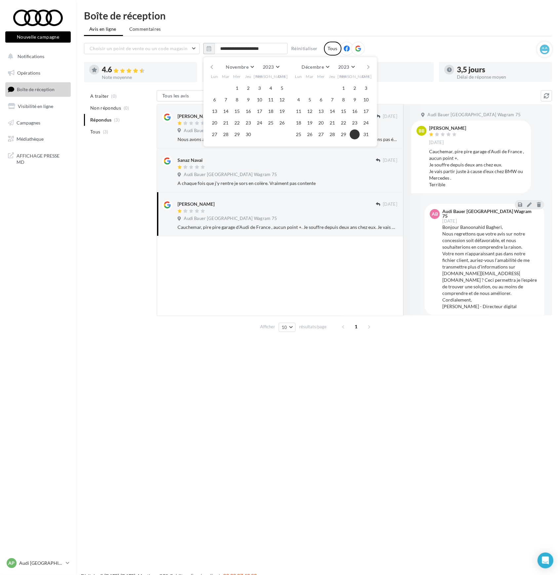 This screenshot has width=560, height=575. Describe the element at coordinates (31, 56) in the screenshot. I see `span: Notifications` at that location.